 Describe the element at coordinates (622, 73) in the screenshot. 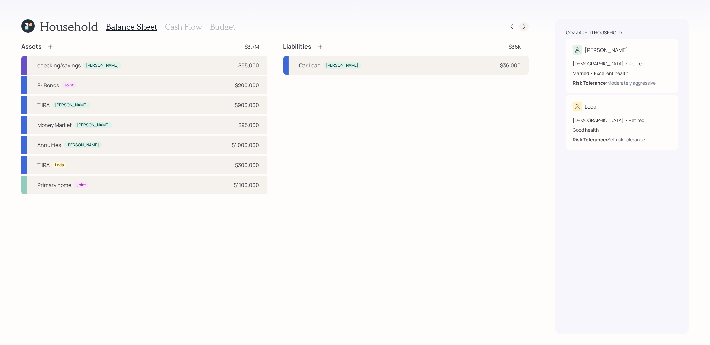

I see `div: Married • Excellent health` at that location.